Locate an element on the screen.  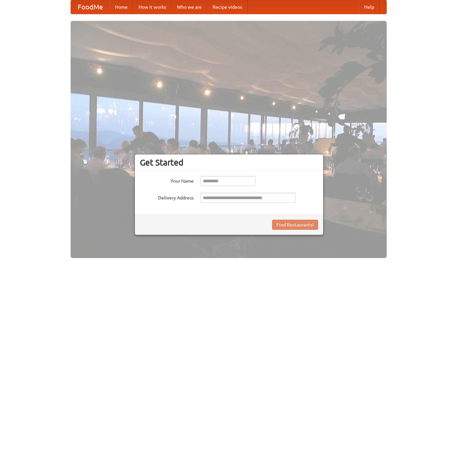
a: Help is located at coordinates (369, 7).